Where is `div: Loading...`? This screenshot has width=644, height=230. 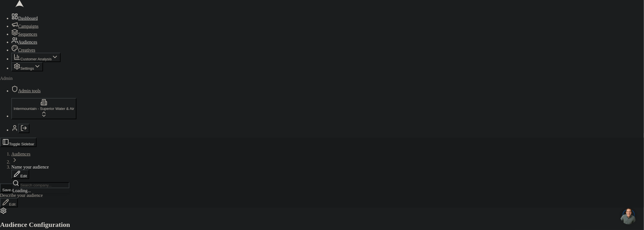
div: Loading... is located at coordinates (41, 191).